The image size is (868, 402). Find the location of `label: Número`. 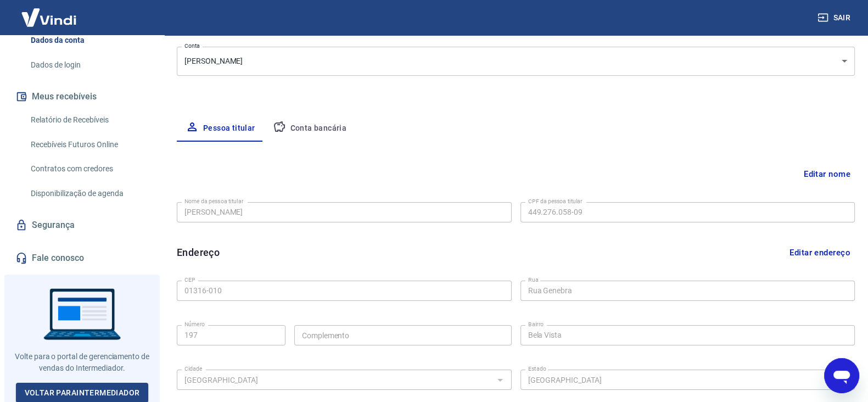

label: Número is located at coordinates (195, 324).